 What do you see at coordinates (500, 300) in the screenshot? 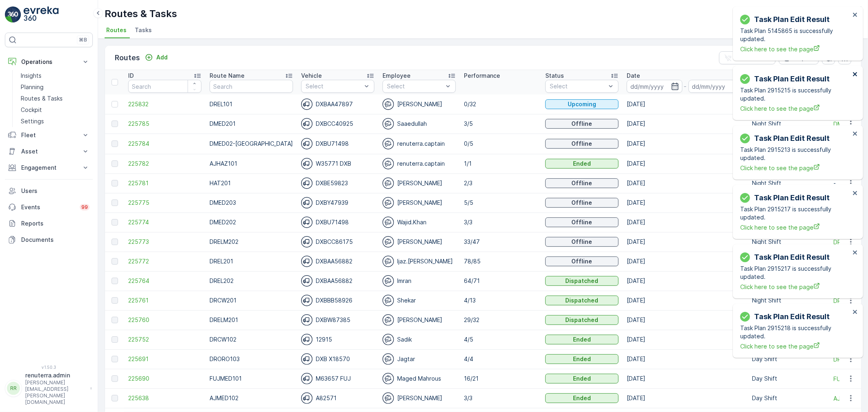
I see `p: 4/13` at bounding box center [500, 300].